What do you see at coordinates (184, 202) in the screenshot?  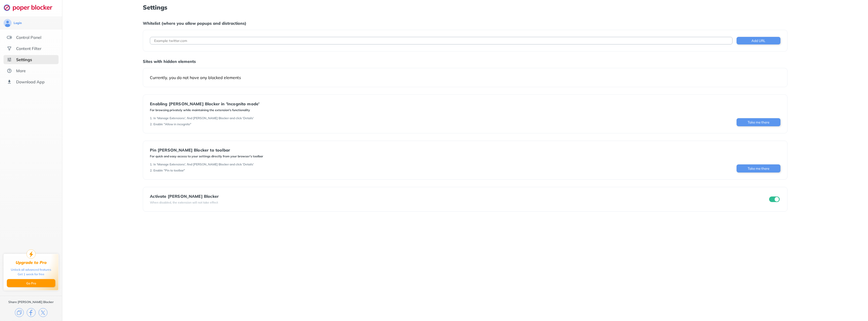 I see `div: When disabled, the extension will not take effect` at bounding box center [184, 202].